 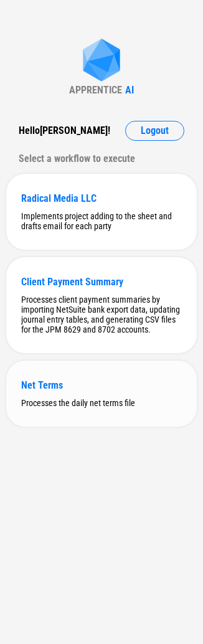 I want to click on div: Processes the daily net terms file, so click(x=102, y=403).